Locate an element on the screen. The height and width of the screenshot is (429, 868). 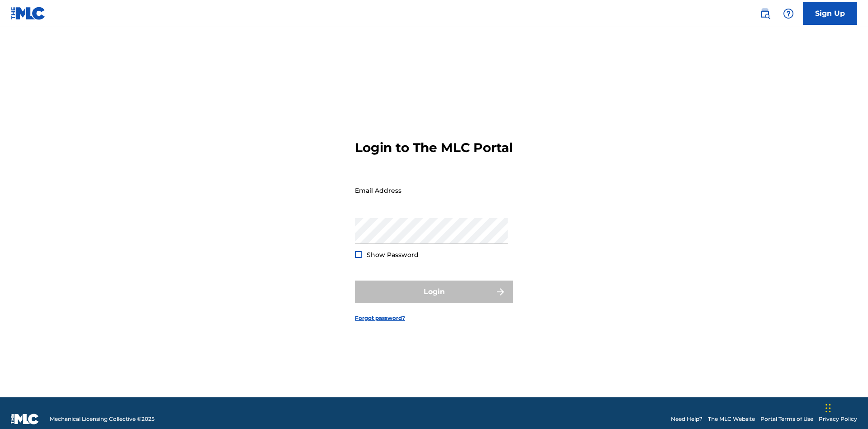
img: MLC Logo is located at coordinates (28, 13).